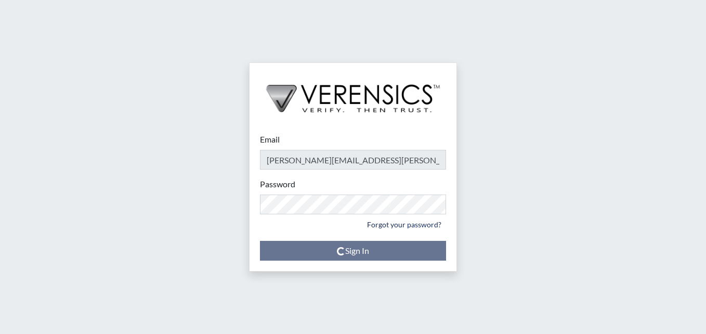 The height and width of the screenshot is (334, 706). What do you see at coordinates (278, 184) in the screenshot?
I see `label: Password` at bounding box center [278, 184].